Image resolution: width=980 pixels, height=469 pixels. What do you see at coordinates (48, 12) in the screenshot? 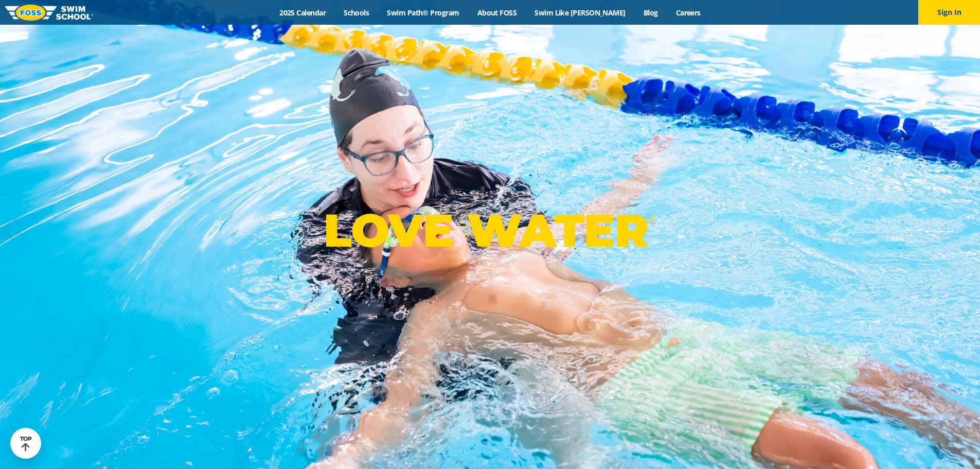
I see `img: FOSS Swim School Logo` at bounding box center [48, 12].